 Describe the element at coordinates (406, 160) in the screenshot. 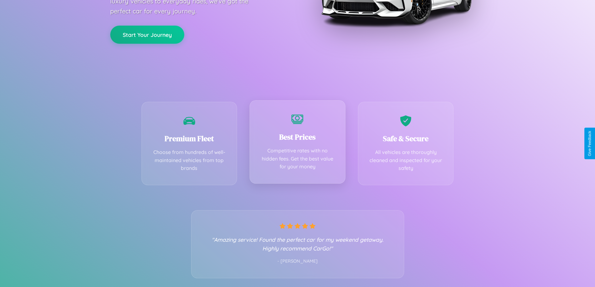

I see `p: All vehicles are thoroughly cleaned and inspected for your safety` at that location.